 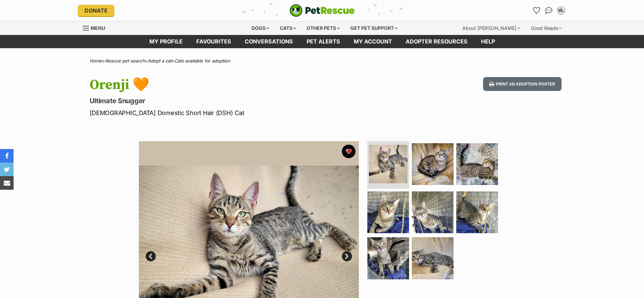 What do you see at coordinates (347, 256) in the screenshot?
I see `a: Next` at bounding box center [347, 256].